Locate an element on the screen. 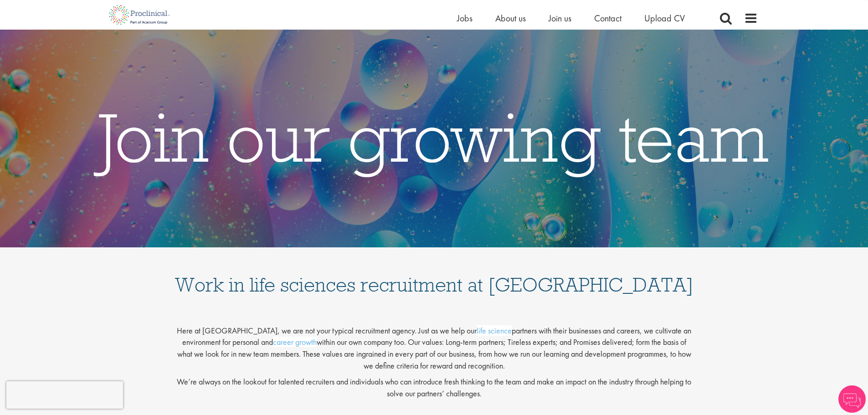  a: life science is located at coordinates (494, 331).